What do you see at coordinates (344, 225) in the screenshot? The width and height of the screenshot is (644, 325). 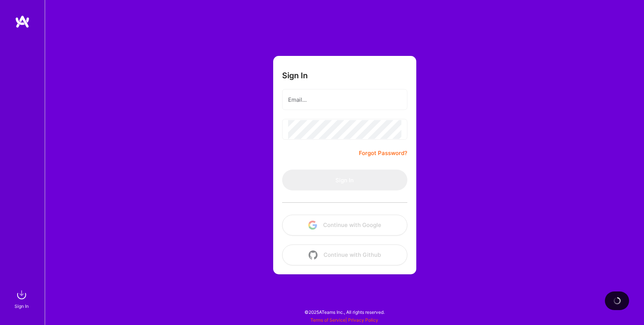 I see `button: Continue with Google` at bounding box center [344, 225].